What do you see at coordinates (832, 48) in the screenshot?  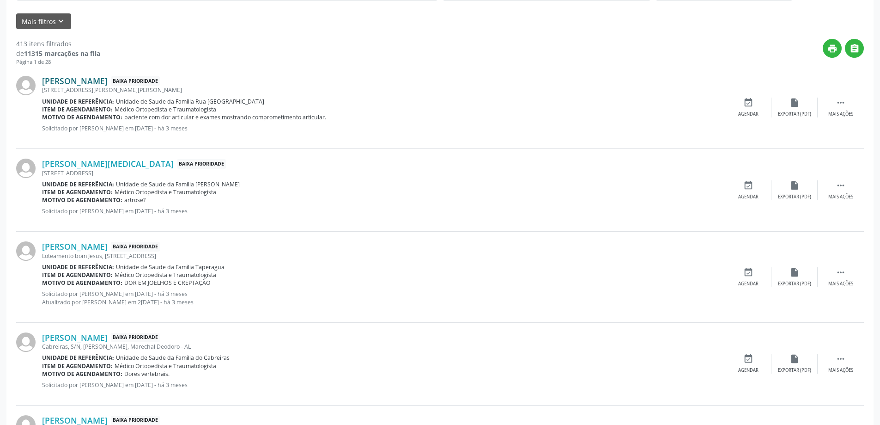 I see `button: print` at bounding box center [832, 48].